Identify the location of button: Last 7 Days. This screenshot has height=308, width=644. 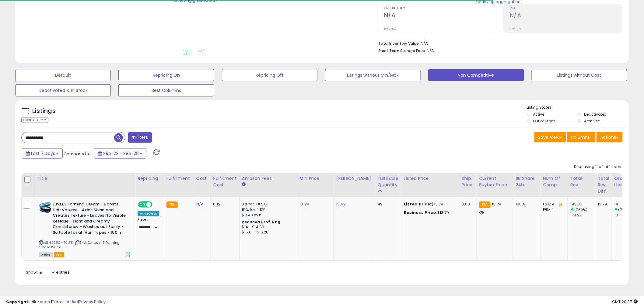
(42, 153).